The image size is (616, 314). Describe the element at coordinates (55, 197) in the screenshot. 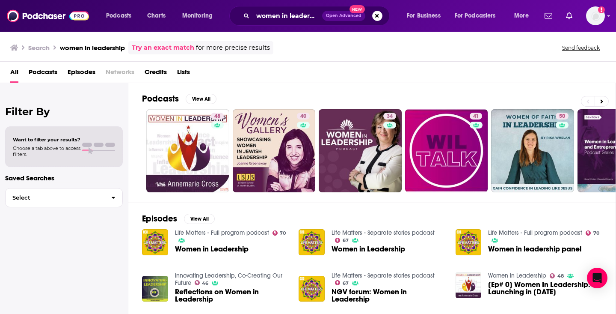

I see `span: Select` at that location.